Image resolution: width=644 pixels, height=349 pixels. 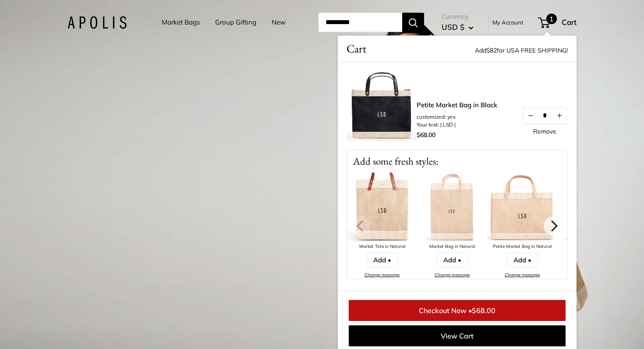 I want to click on a: View Cart, so click(x=457, y=336).